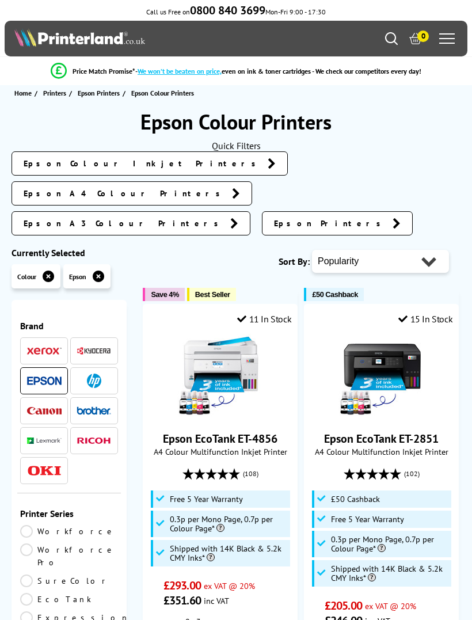 This screenshot has height=620, width=472. I want to click on a: 0800 840 3699, so click(227, 12).